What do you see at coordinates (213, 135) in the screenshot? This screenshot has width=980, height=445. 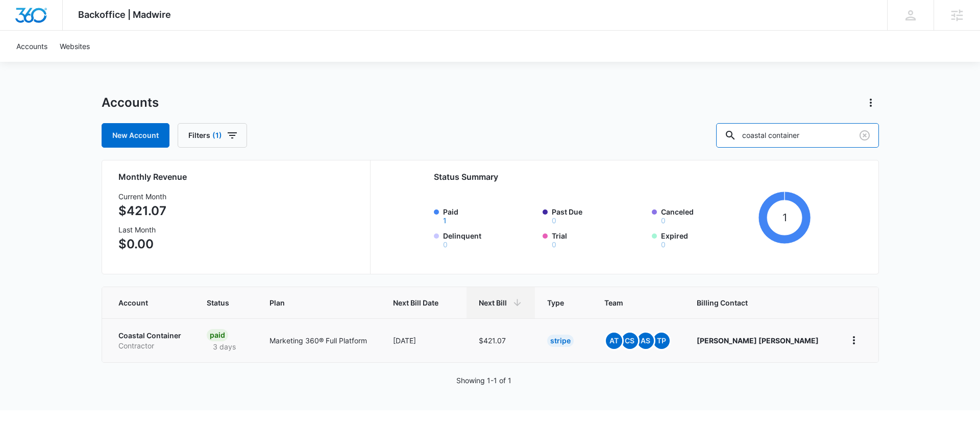 I see `button: Filters(1)` at bounding box center [213, 135].